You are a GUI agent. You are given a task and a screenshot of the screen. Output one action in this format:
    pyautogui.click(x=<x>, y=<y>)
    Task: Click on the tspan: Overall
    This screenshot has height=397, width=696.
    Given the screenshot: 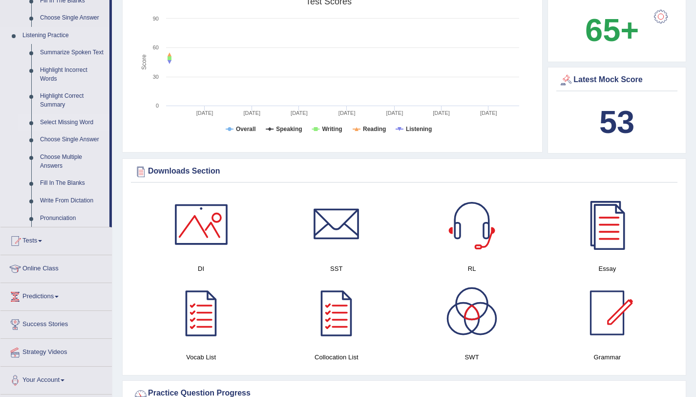 What is the action you would take?
    pyautogui.click(x=246, y=129)
    